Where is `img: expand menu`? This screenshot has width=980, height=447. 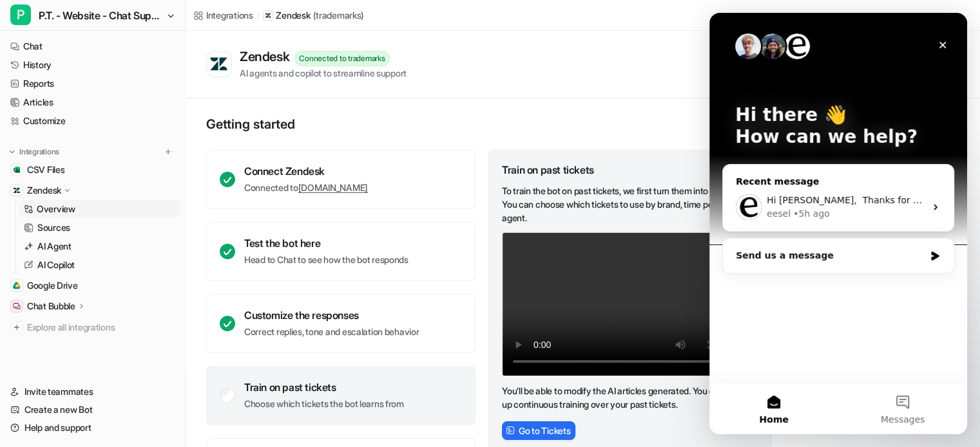 img: expand menu is located at coordinates (13, 152).